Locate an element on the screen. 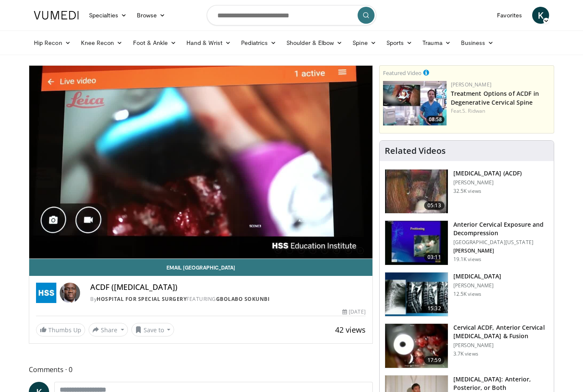 Image resolution: width=583 pixels, height=392 pixels. span: 08:58 is located at coordinates (436, 119).